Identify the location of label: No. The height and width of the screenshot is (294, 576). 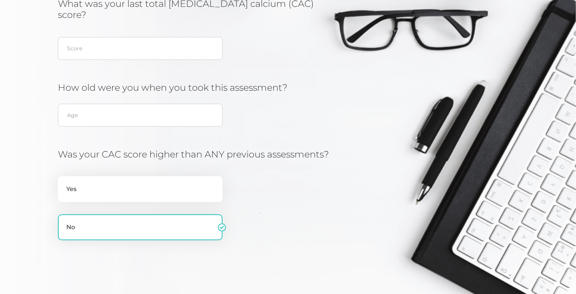
(140, 227).